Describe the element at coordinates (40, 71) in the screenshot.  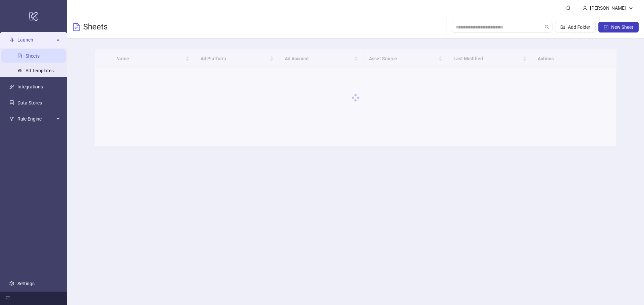
I see `a: Ad Templates` at that location.